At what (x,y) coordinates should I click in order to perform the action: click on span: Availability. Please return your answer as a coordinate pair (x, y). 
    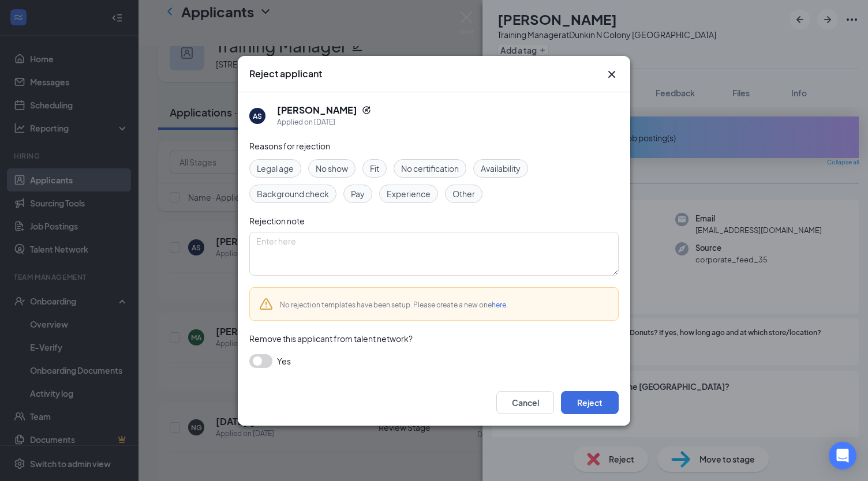
    Looking at the image, I should click on (500, 168).